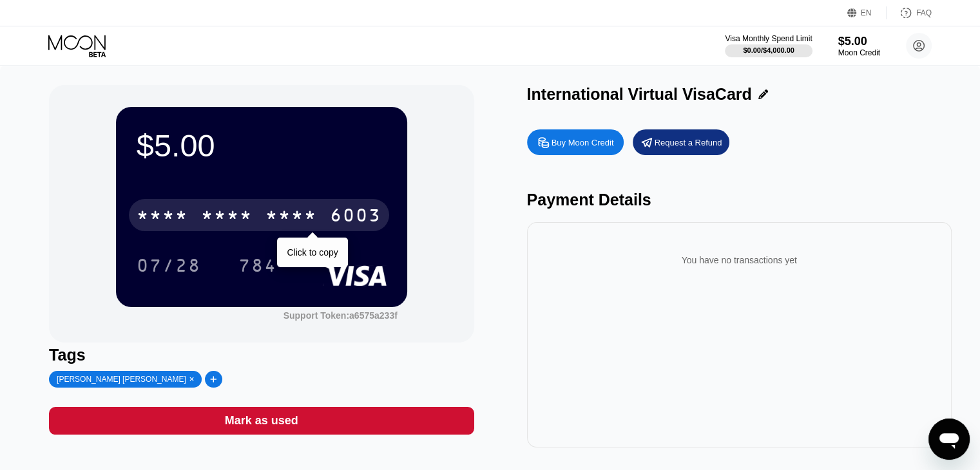 The height and width of the screenshot is (470, 980). Describe the element at coordinates (340, 316) in the screenshot. I see `div: Support Token:a6575a233f` at that location.